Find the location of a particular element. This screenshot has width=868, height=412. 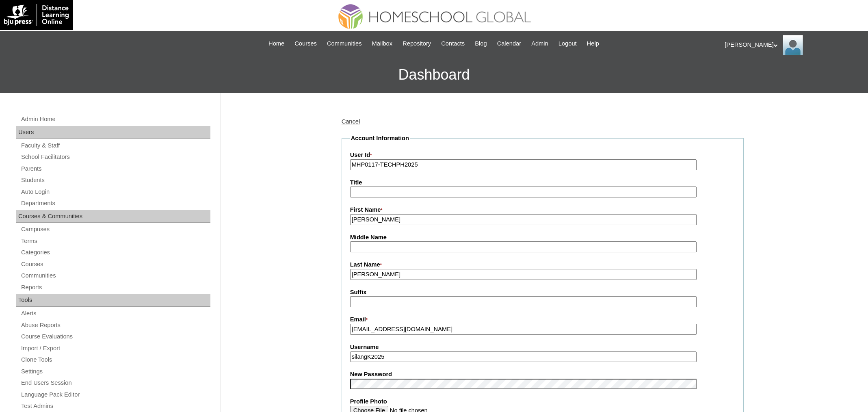

a: End Users Session is located at coordinates (115, 383).